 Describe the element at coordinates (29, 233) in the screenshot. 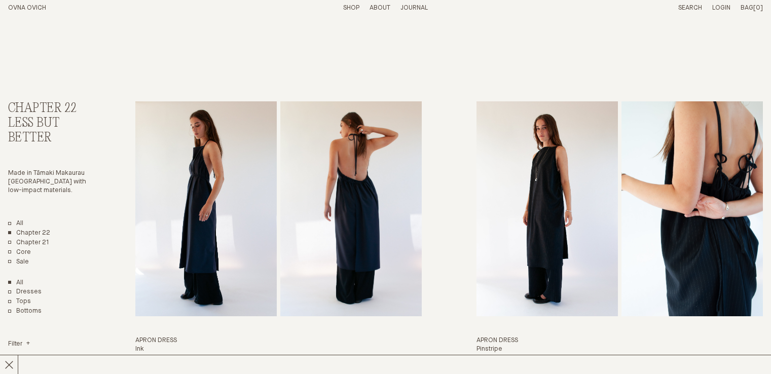

I see `a: Chapter 22` at that location.